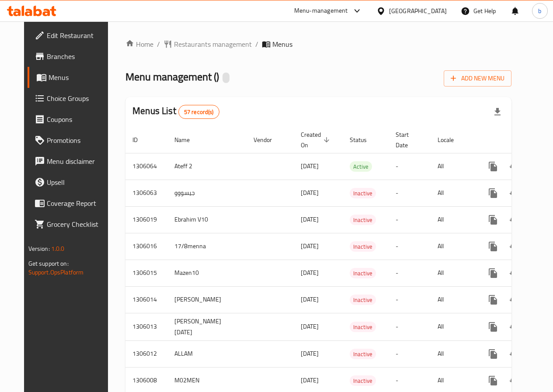 This screenshot has width=553, height=392. What do you see at coordinates (147, 326) in the screenshot?
I see `td: 1306013` at bounding box center [147, 326].